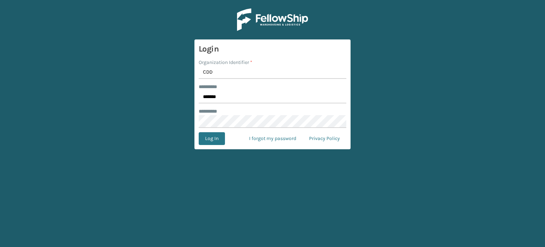  I want to click on a: Privacy Policy, so click(324, 138).